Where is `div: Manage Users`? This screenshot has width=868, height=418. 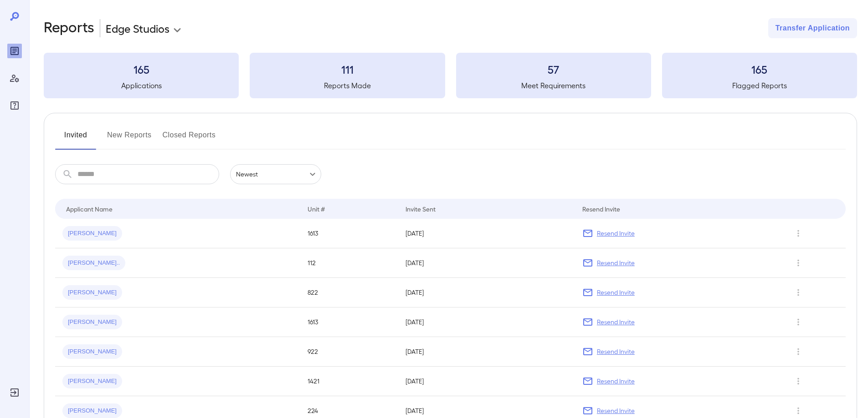
div: Manage Users is located at coordinates (15, 78).